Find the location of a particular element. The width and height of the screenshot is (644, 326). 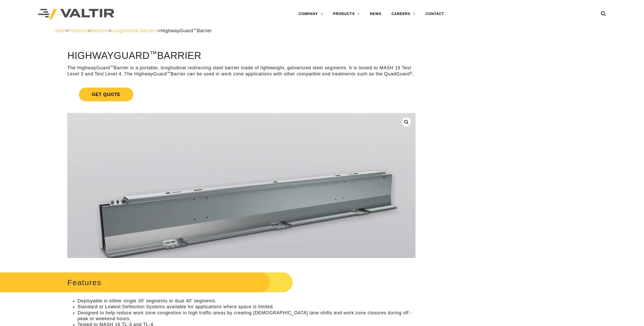

span: Get Quote is located at coordinates (106, 95).